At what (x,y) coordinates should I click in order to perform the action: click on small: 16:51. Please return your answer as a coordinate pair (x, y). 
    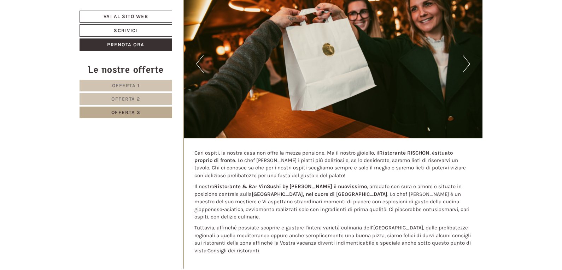
    Looking at the image, I should click on (61, 37).